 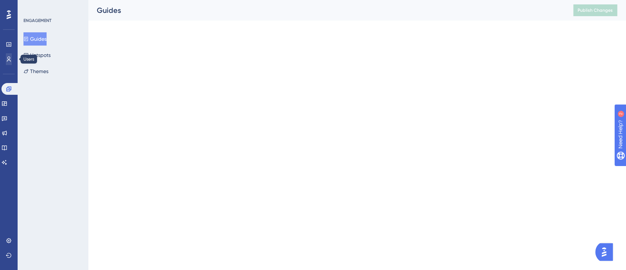 What do you see at coordinates (326, 10) in the screenshot?
I see `div: Guides` at bounding box center [326, 10].